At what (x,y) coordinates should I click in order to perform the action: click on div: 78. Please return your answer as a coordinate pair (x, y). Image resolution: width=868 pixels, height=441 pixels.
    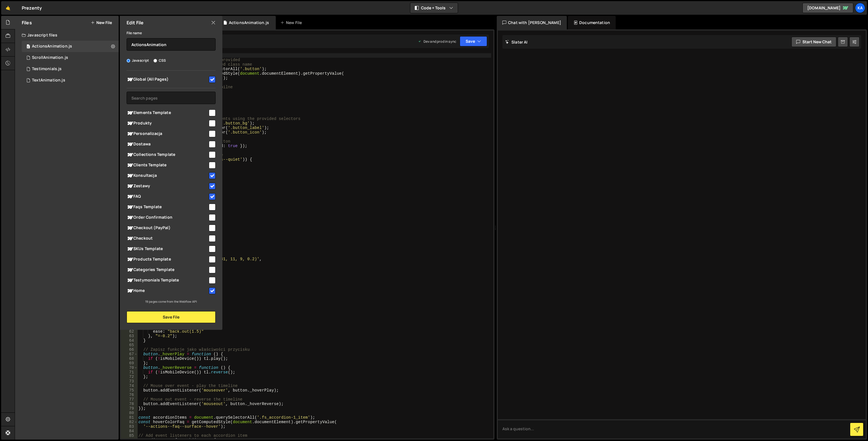
    Looking at the image, I should click on (129, 404).